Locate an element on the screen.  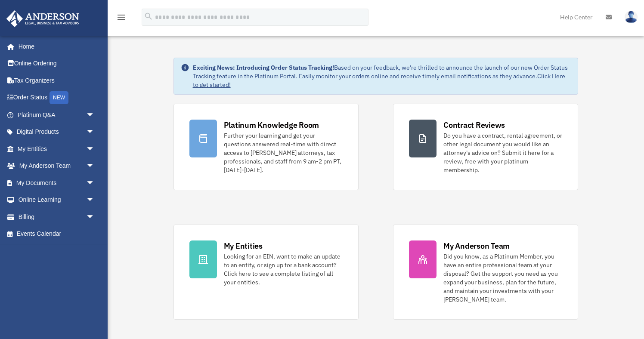
a: Tax Organizers is located at coordinates (57, 81).